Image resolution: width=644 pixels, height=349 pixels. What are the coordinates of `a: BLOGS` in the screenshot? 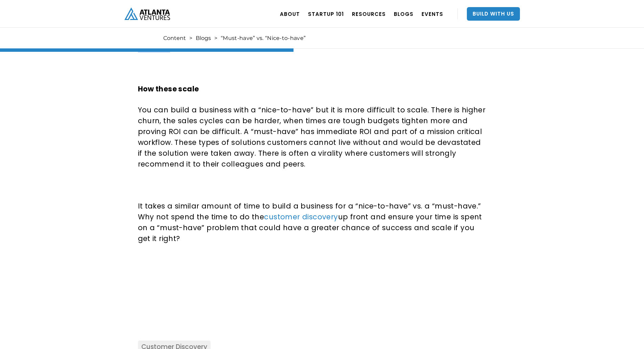 It's located at (404, 13).